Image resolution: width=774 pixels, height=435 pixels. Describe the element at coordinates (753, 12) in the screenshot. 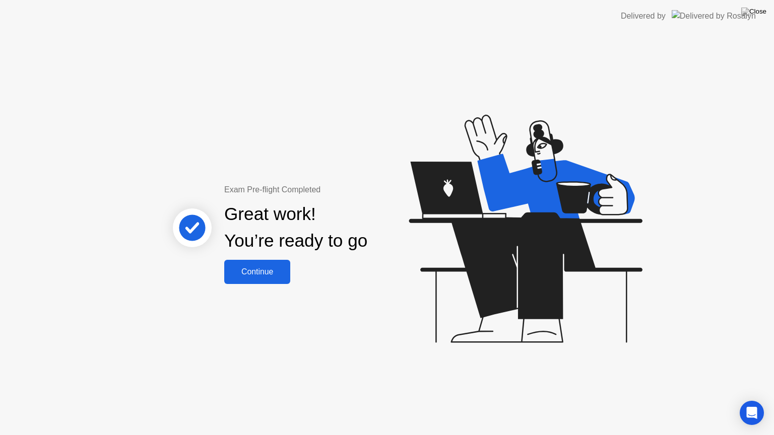

I see `img: Close` at that location.